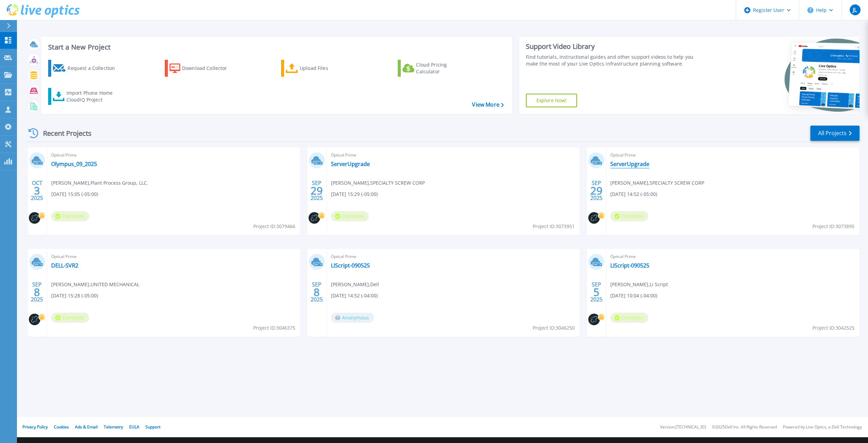  I want to click on div: Upload Files, so click(327, 68).